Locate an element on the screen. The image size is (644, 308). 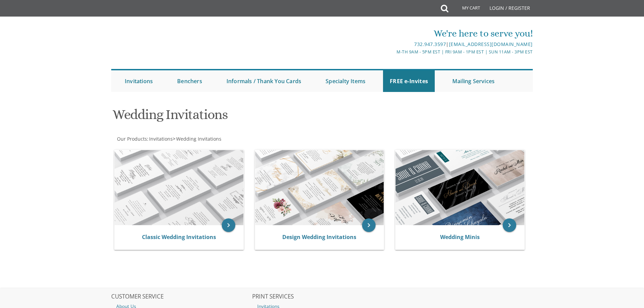
div: M-Th 9am - 5pm EST | Fri 9am - 1pm EST | Sun 11am - 3pm EST is located at coordinates (393, 52).